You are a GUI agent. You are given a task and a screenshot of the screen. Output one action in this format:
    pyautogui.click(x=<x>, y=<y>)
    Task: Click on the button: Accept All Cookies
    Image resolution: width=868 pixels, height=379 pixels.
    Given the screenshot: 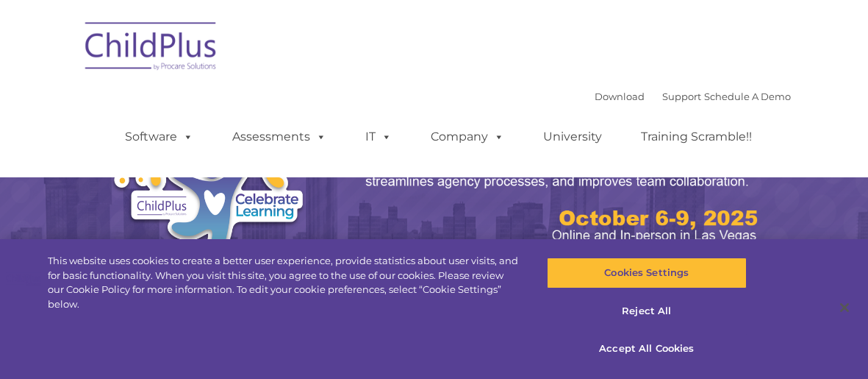 What is the action you would take?
    pyautogui.click(x=647, y=349)
    